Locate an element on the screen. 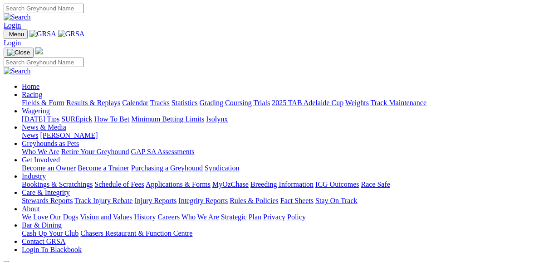 The image size is (549, 262). a: Get Involved is located at coordinates (41, 160).